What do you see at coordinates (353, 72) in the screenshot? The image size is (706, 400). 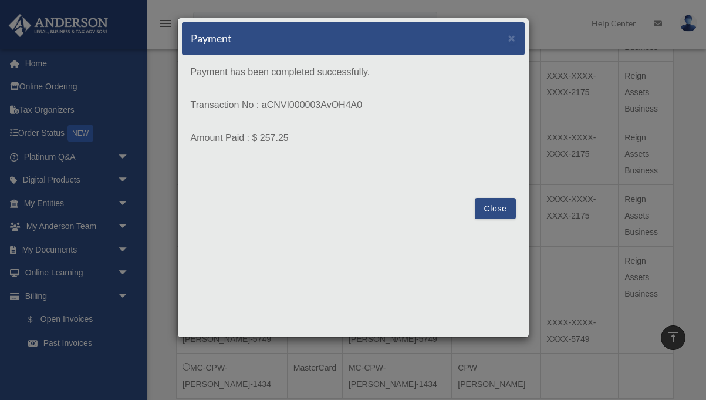 I see `p: Payment has been completed successfully.` at bounding box center [353, 72].